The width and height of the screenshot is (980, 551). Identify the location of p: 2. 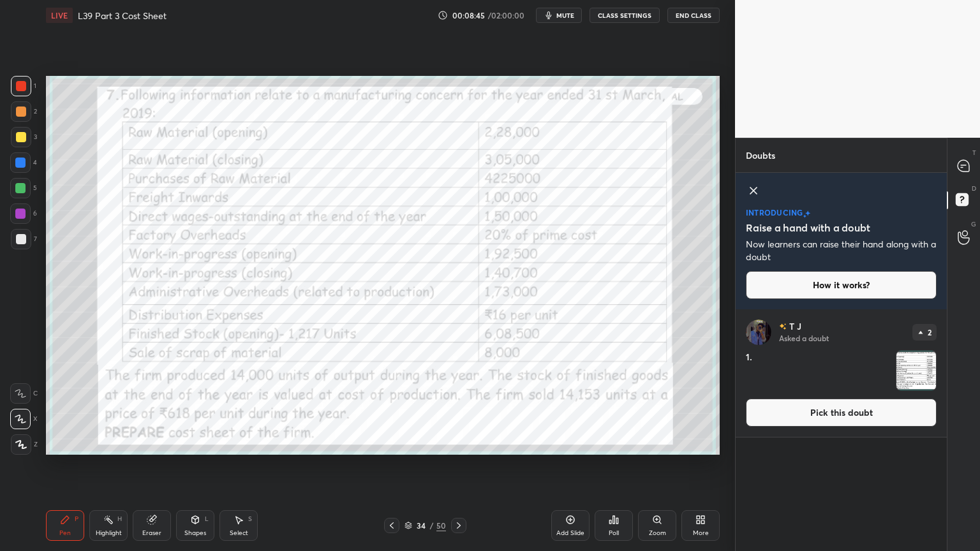
(929, 332).